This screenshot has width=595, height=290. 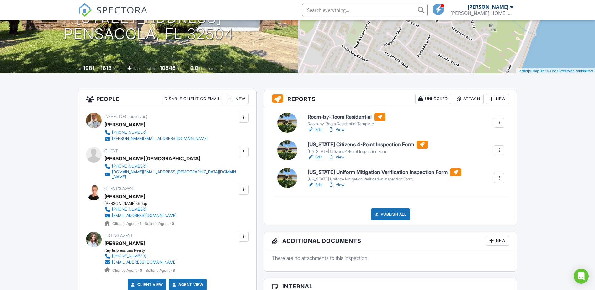 What do you see at coordinates (167, 68) in the screenshot?
I see `div: 10846` at bounding box center [167, 68].